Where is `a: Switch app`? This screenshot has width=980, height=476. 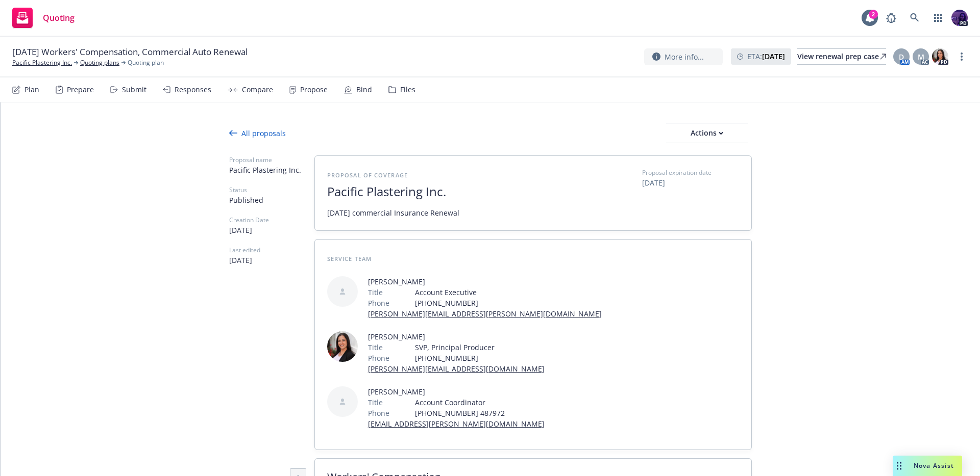
a: Switch app is located at coordinates (938, 17).